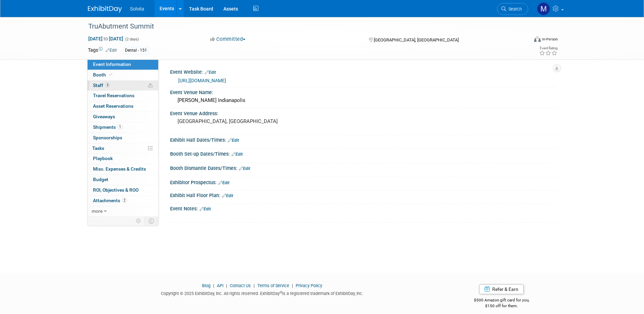 The height and width of the screenshot is (314, 644). I want to click on span: ROI, Objectives & ROO, so click(116, 190).